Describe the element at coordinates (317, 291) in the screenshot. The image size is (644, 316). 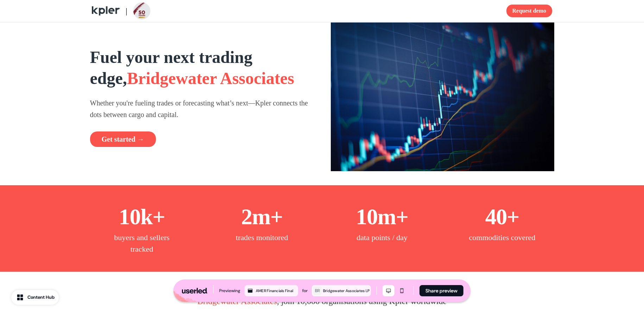
I see `div: BR` at that location.